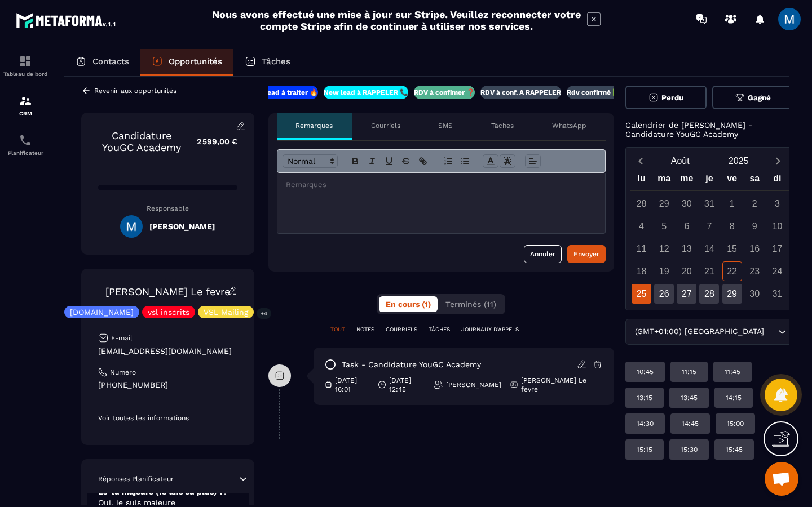 The width and height of the screenshot is (812, 507). Describe the element at coordinates (777, 271) in the screenshot. I see `div: 24` at that location.